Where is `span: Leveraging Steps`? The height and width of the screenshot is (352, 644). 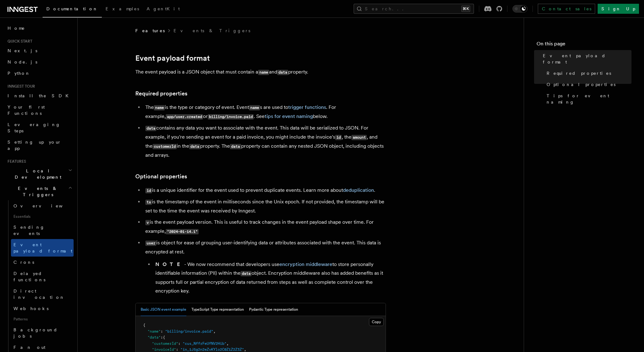
span: Leveraging Steps is located at coordinates (34, 128).